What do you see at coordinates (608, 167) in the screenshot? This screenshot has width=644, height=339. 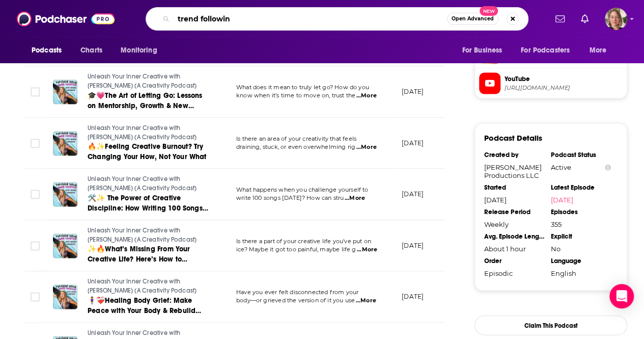 I see `button: Show Info` at bounding box center [608, 167].